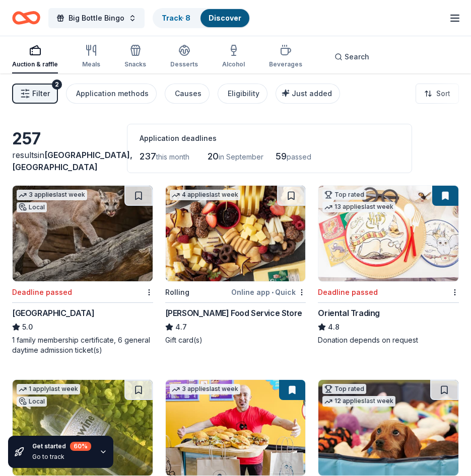  What do you see at coordinates (388, 428) in the screenshot?
I see `img: Image for BarkBox` at bounding box center [388, 428].